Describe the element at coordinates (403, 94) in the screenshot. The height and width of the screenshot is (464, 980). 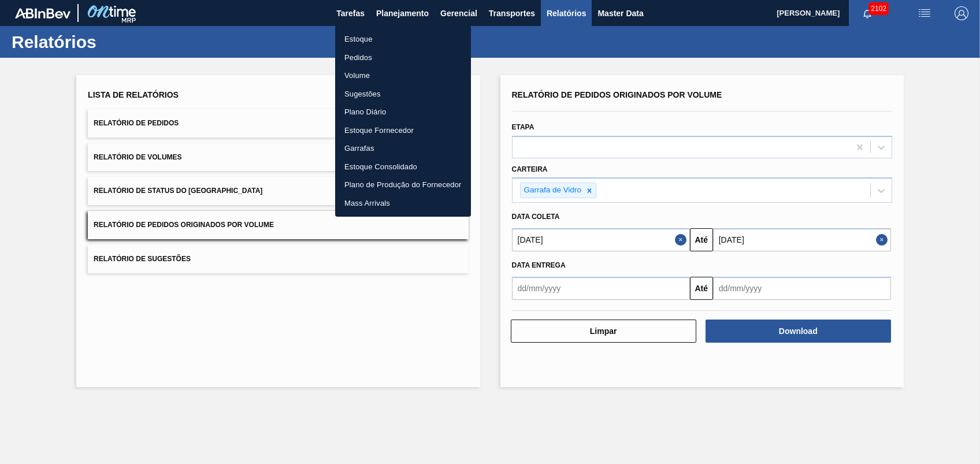
I see `a: Sugestões` at that location.